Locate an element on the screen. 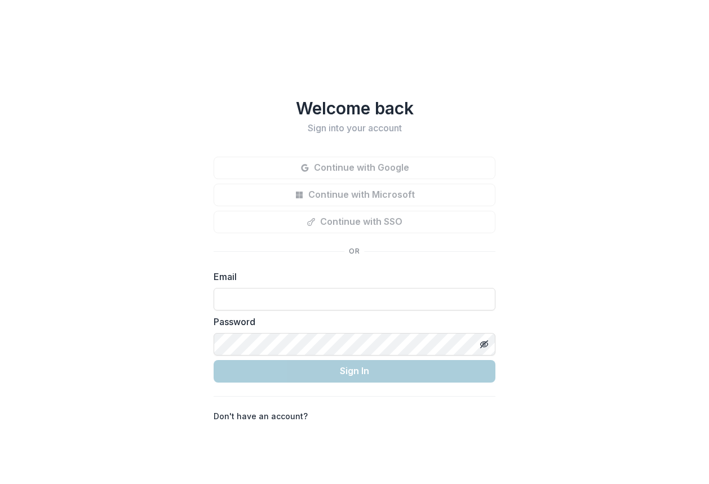 This screenshot has height=484, width=709. button: Continue with Google is located at coordinates (355, 168).